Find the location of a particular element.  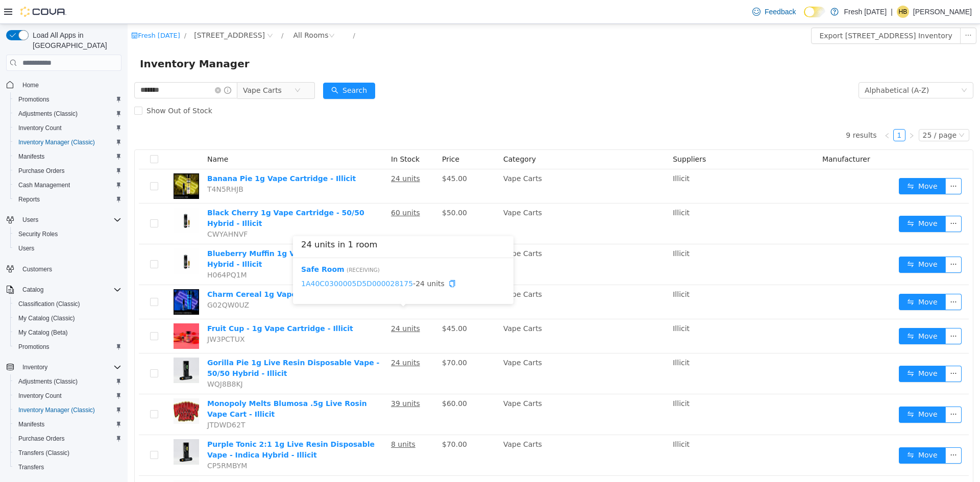

a: Transfers (Classic) is located at coordinates (44, 453).